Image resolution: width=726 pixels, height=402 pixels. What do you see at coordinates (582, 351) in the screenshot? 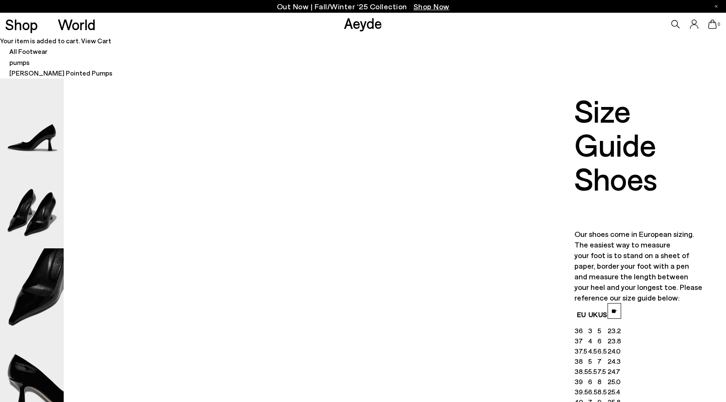
I see `td: 37.5` at bounding box center [582, 351].